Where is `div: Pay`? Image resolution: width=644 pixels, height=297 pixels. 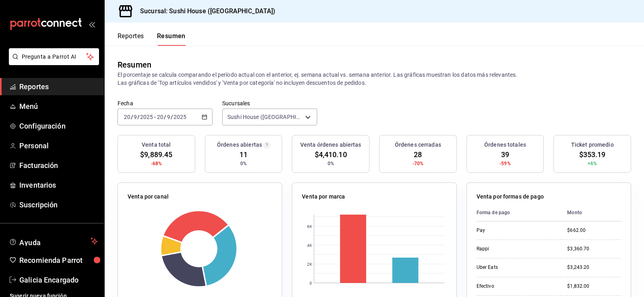
div: Pay is located at coordinates (516, 230).